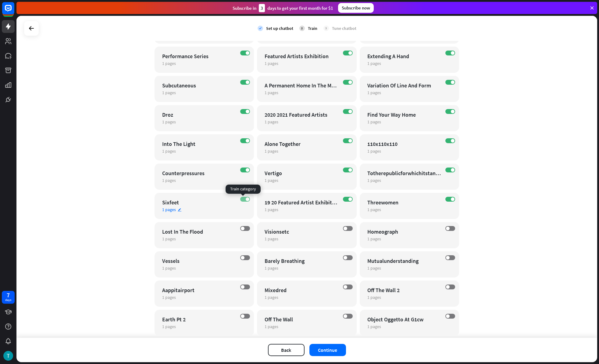  I want to click on div: Find Your Way Home, so click(404, 115).